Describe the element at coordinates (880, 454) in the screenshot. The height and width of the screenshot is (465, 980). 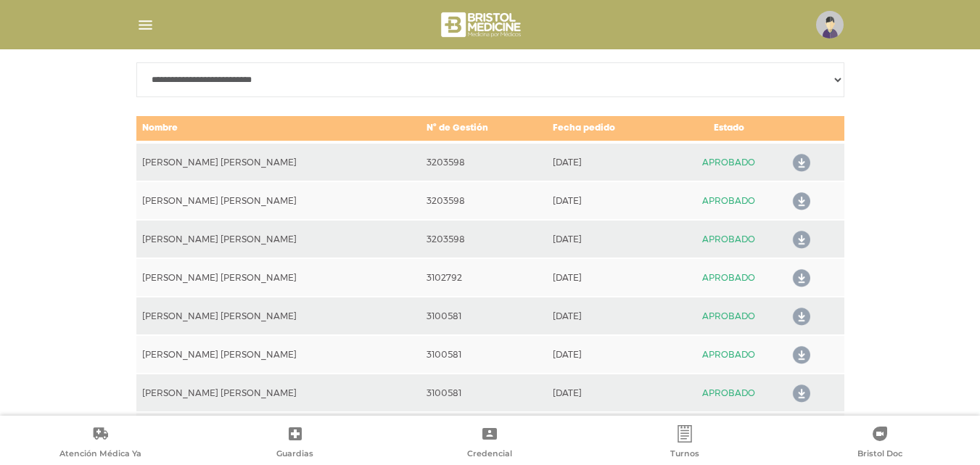
I see `span: Bristol Doc` at that location.